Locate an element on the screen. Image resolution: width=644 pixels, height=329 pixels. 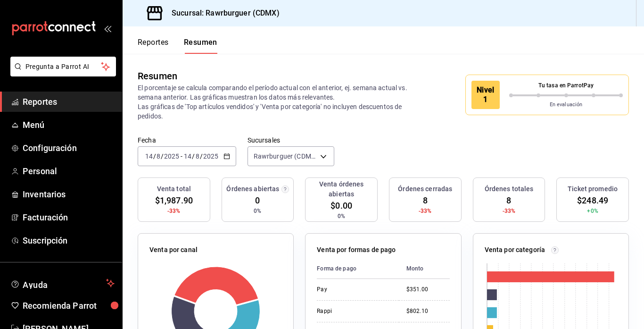
label: Fecha is located at coordinates (187, 140).